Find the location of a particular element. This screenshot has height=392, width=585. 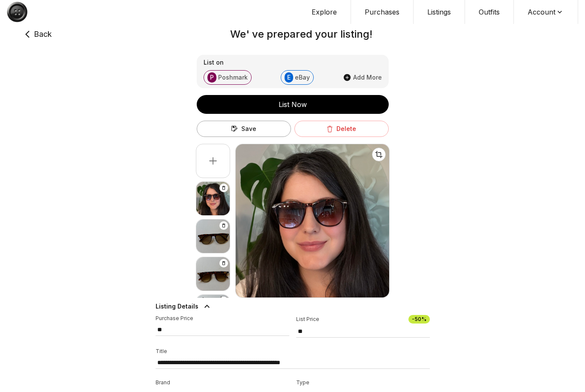

span: Add More is located at coordinates (367, 78).